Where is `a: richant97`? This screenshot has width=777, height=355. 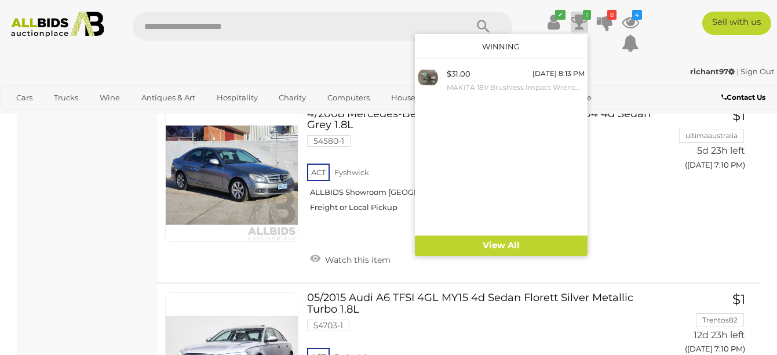
a: richant97 is located at coordinates (714, 71).